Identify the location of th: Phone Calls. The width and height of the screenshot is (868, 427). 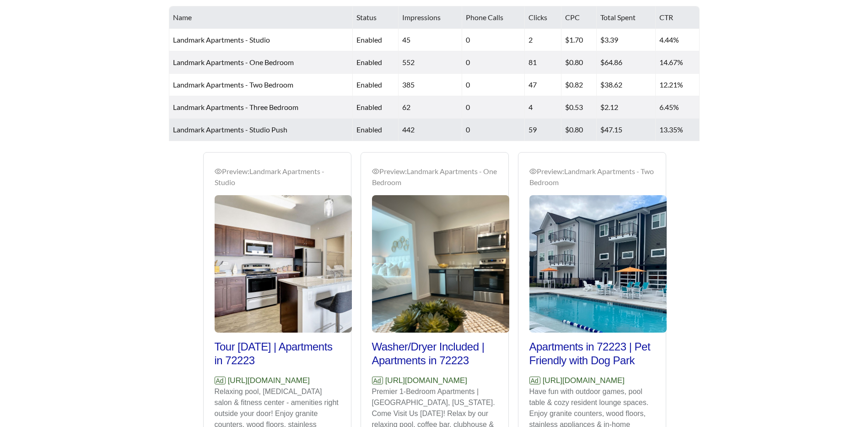
(494, 17).